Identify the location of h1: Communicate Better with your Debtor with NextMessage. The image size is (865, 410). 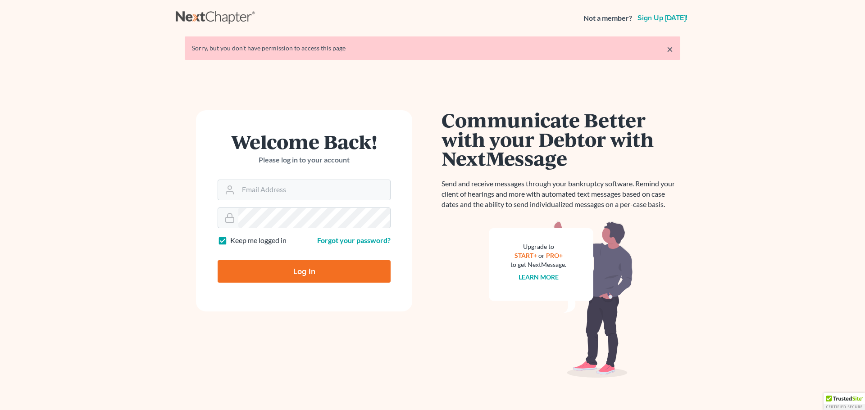
(561, 139).